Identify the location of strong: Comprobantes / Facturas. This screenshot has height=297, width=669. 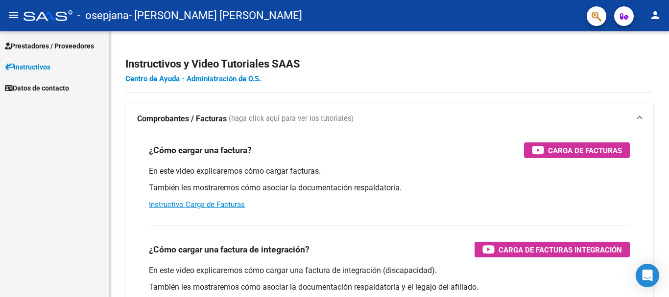
(182, 119).